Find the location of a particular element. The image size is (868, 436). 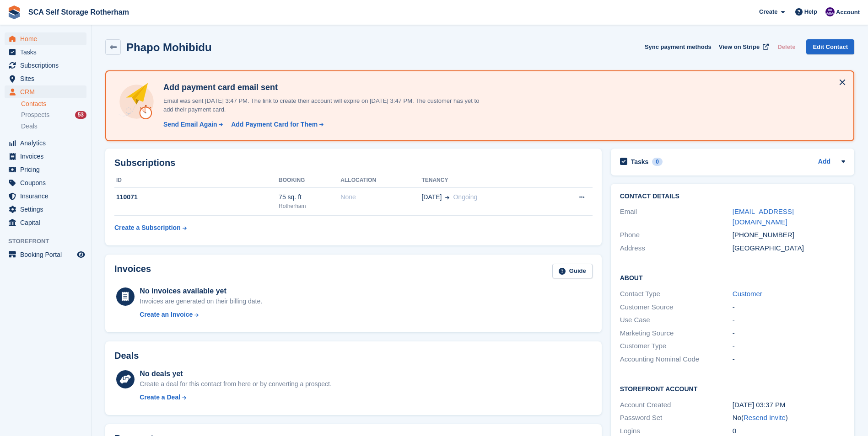

th: Allocation is located at coordinates (381, 181).